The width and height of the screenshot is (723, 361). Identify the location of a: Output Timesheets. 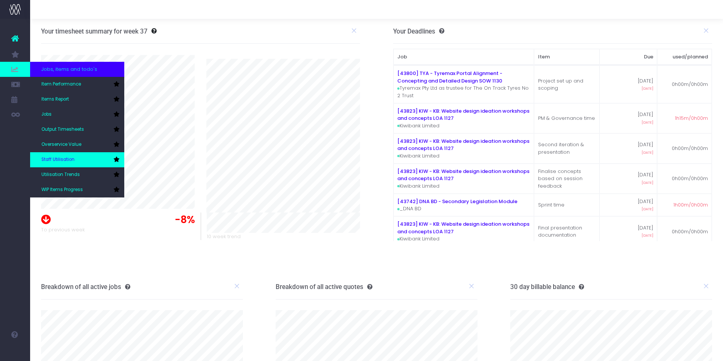
(77, 129).